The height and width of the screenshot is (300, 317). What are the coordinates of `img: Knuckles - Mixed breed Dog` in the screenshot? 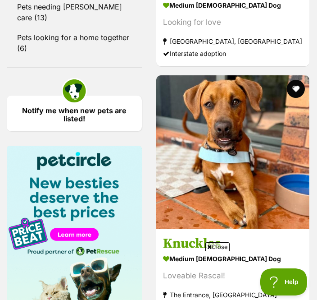 It's located at (233, 152).